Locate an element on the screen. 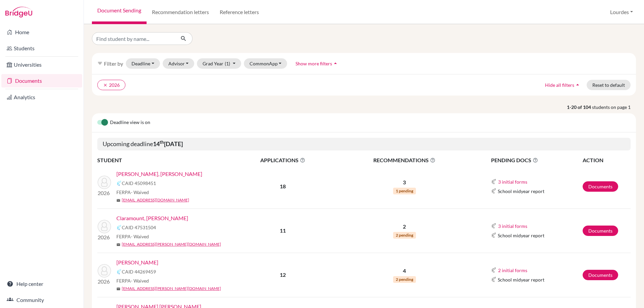  span: Deadline view is on is located at coordinates (130, 122).